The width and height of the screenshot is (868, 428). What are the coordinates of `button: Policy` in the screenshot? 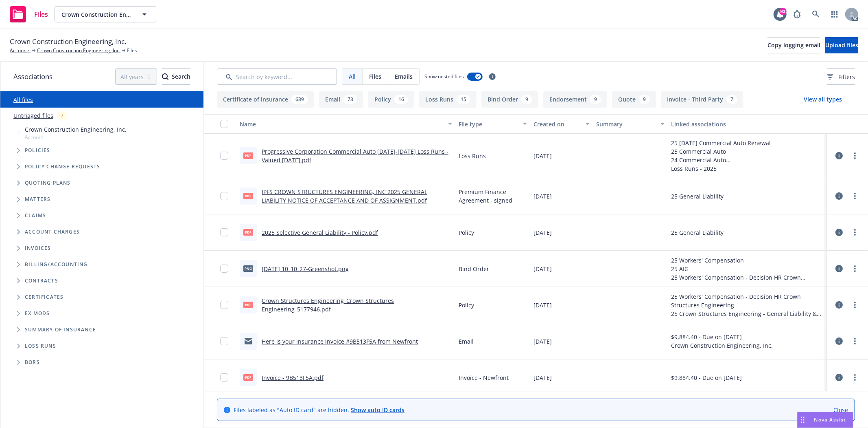 It's located at (391, 99).